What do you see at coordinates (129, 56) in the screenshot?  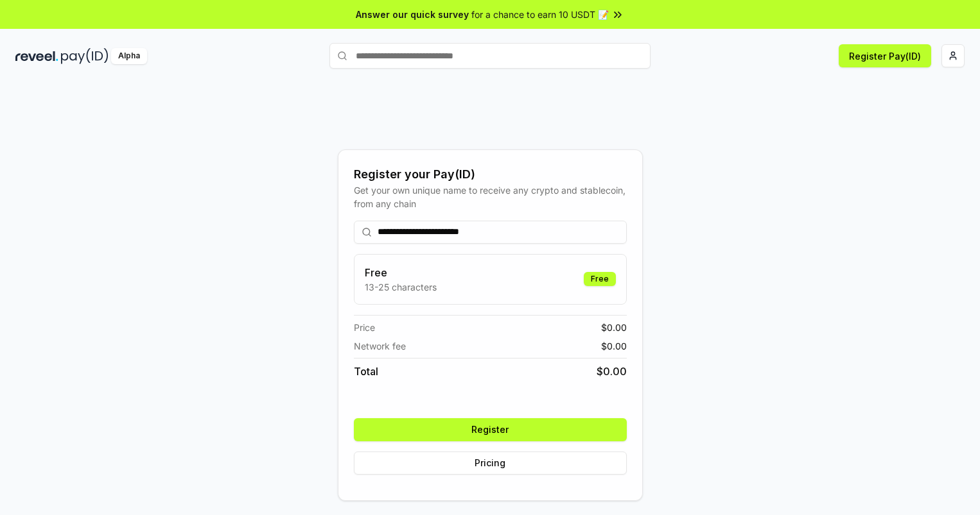 I see `div: Alpha` at bounding box center [129, 56].